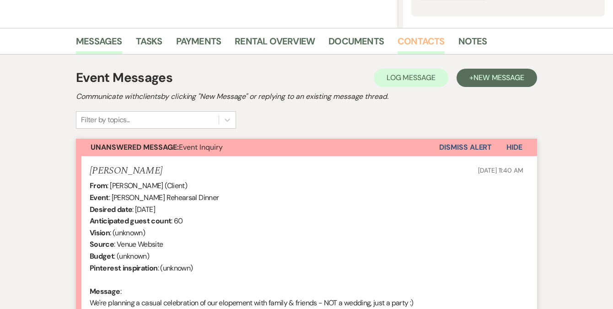 The image size is (613, 309). What do you see at coordinates (356, 44) in the screenshot?
I see `a: Documents` at bounding box center [356, 44].